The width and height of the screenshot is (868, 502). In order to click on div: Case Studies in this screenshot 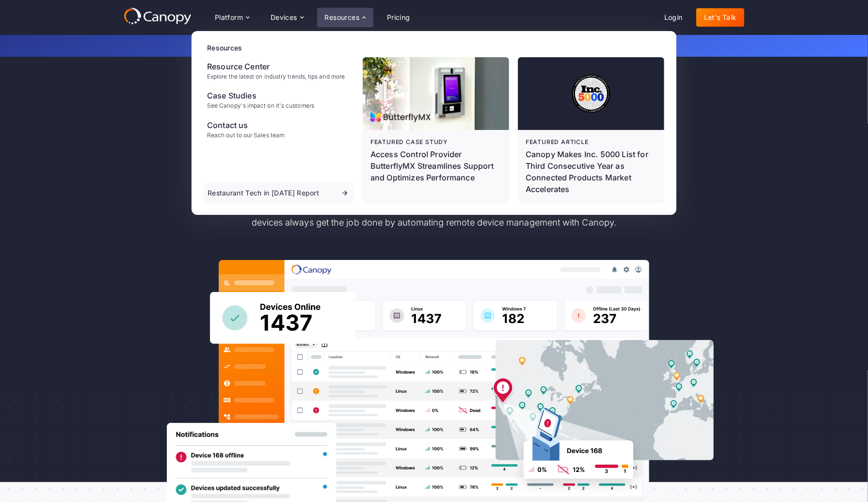, I will do `click(261, 95)`.